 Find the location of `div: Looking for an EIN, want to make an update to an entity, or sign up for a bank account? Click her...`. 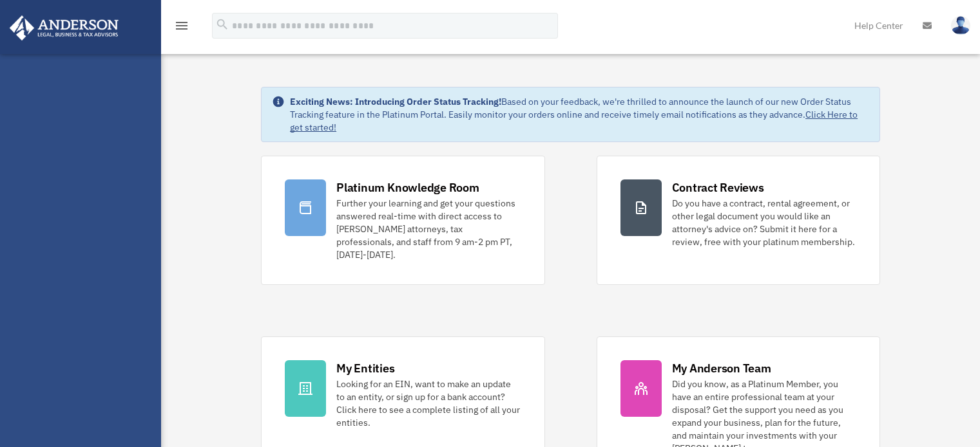

div: Looking for an EIN, want to make an update to an entity, or sign up for a bank account? Click her... is located at coordinates (428, 403).